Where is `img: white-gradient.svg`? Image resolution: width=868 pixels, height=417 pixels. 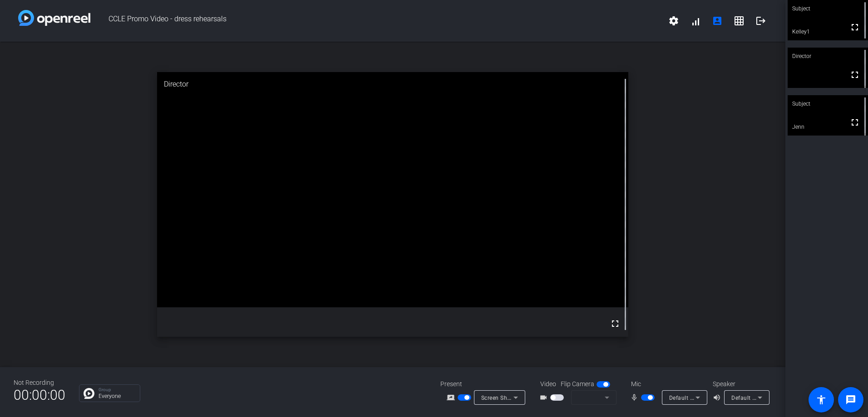
img: white-gradient.svg is located at coordinates (54, 18).